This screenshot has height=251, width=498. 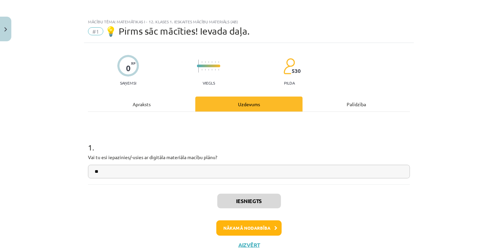 What do you see at coordinates (356, 104) in the screenshot?
I see `div: Palīdzība` at bounding box center [356, 104].